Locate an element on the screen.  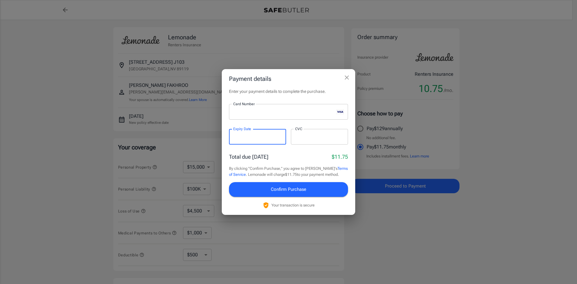
p: Your transaction is secure is located at coordinates (293, 205).